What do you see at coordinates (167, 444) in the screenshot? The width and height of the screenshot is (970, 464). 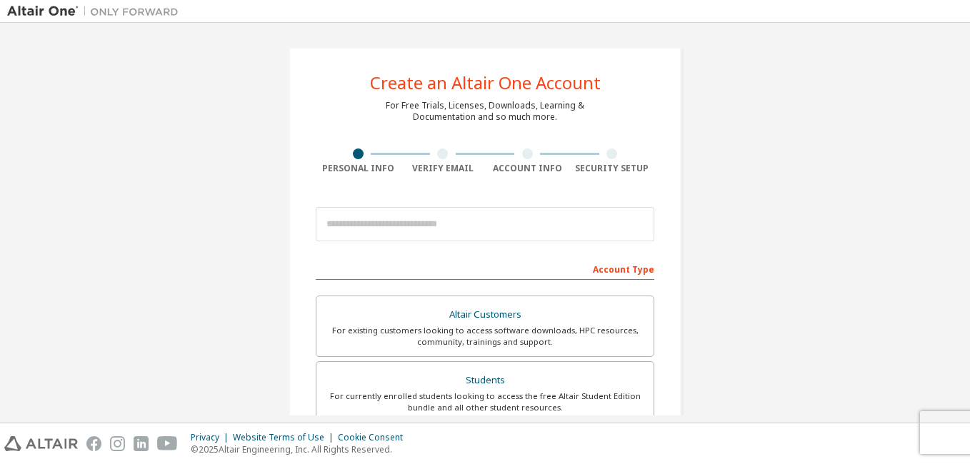 I see `img: youtube.svg` at bounding box center [167, 444].